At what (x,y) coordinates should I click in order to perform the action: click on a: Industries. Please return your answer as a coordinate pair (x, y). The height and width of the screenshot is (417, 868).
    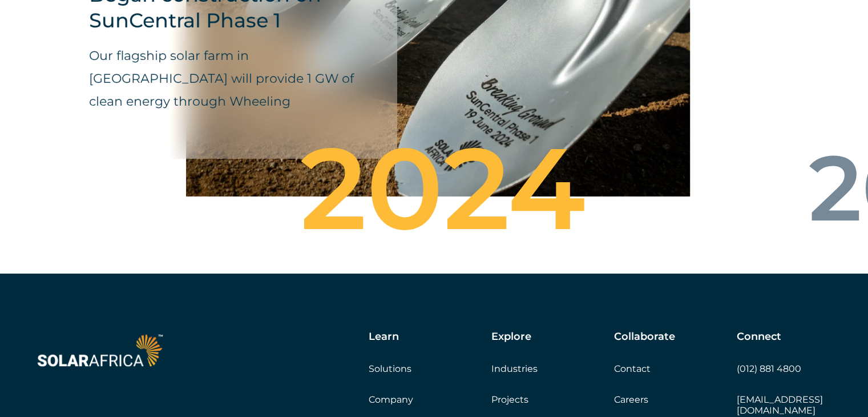
    Looking at the image, I should click on (514, 368).